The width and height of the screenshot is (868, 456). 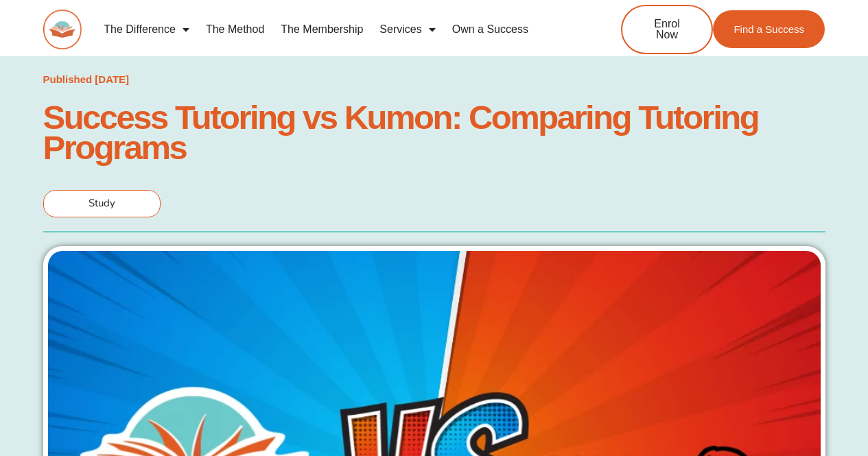 I want to click on span: Published, so click(x=68, y=79).